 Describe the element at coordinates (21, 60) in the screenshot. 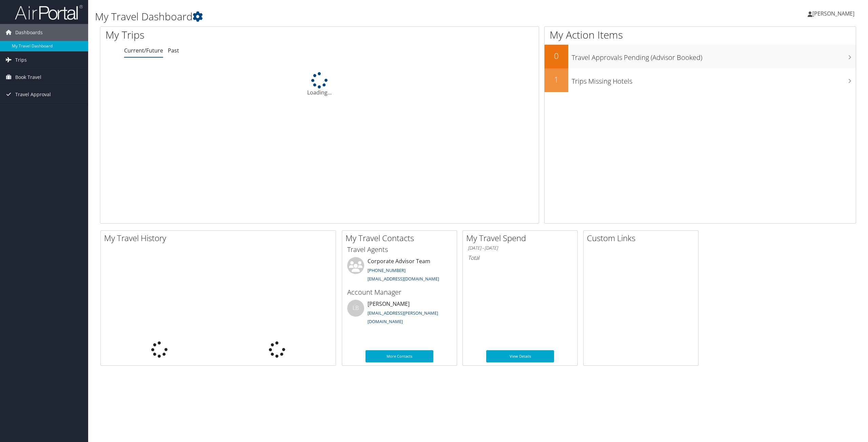

I see `span: Trips` at that location.